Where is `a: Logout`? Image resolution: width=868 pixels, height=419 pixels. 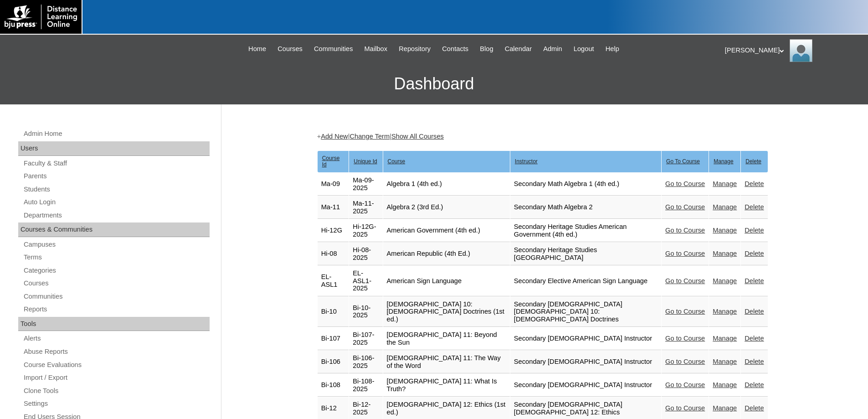
a: Logout is located at coordinates (583, 49).